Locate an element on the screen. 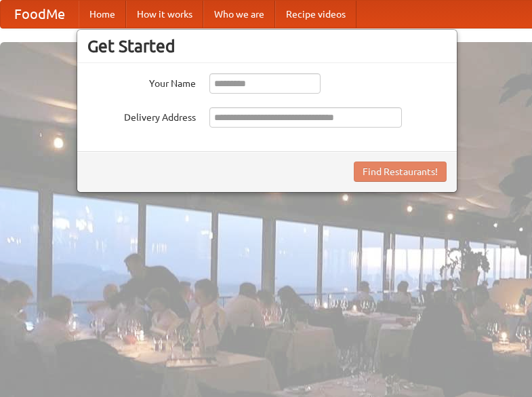  label: Your Name is located at coordinates (142, 81).